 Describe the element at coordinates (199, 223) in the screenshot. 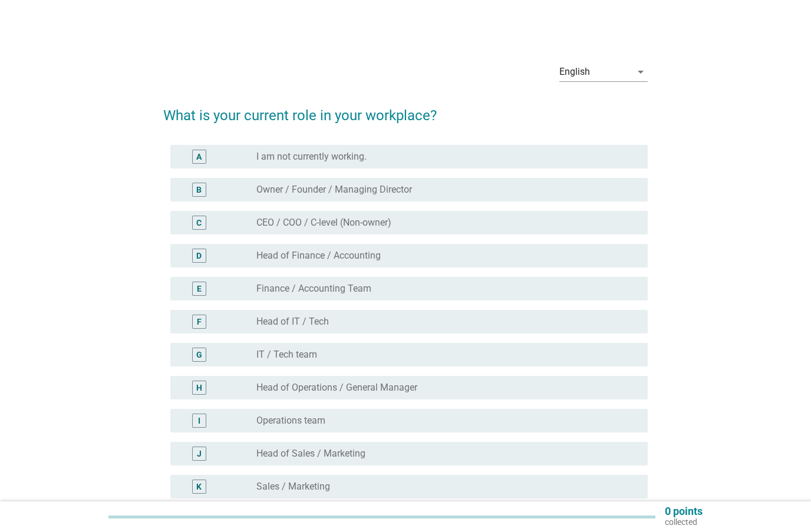

I see `div: C` at that location.